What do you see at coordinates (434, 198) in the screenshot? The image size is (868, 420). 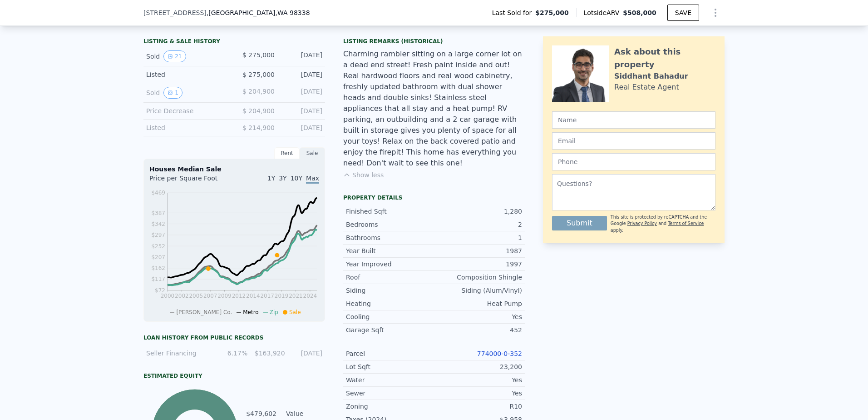 I see `div: Property details` at bounding box center [434, 198].